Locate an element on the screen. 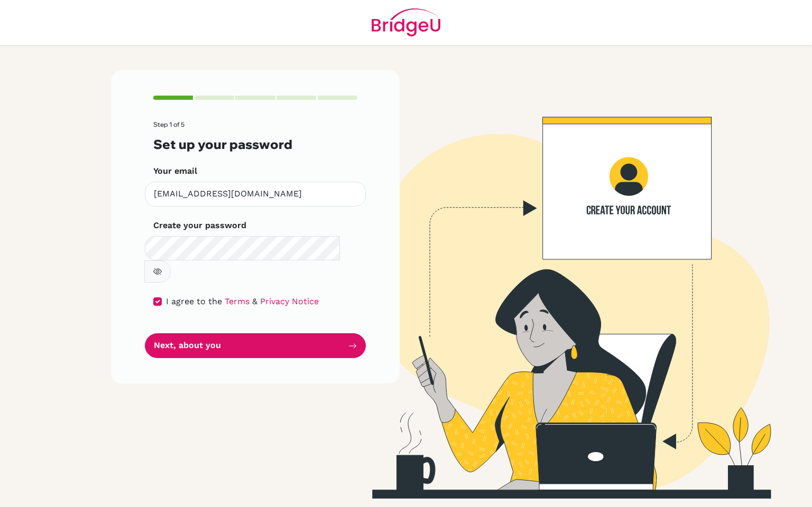 The image size is (812, 507). label: Your email is located at coordinates (175, 171).